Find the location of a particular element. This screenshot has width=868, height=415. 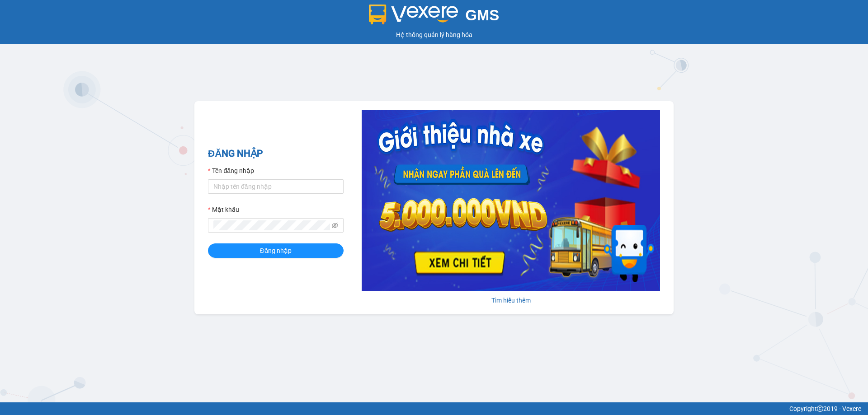

span: copyright is located at coordinates (821, 409).